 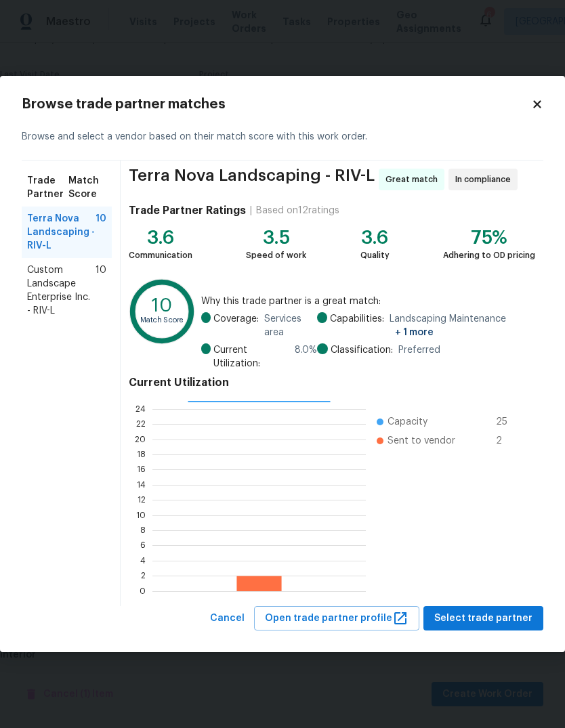 I want to click on span: Custom Landscape Enterprise Inc. - RIV-L, so click(x=61, y=291).